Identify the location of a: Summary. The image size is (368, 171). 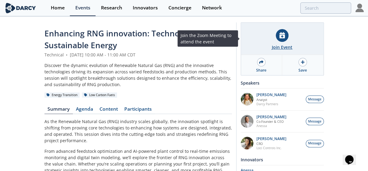
(59, 110).